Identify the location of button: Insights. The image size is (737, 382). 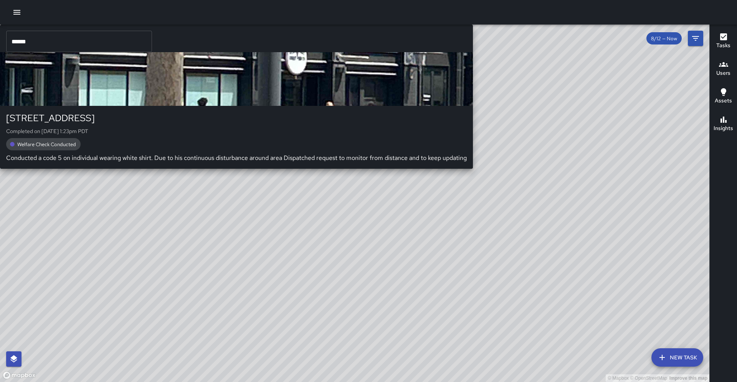
(723, 124).